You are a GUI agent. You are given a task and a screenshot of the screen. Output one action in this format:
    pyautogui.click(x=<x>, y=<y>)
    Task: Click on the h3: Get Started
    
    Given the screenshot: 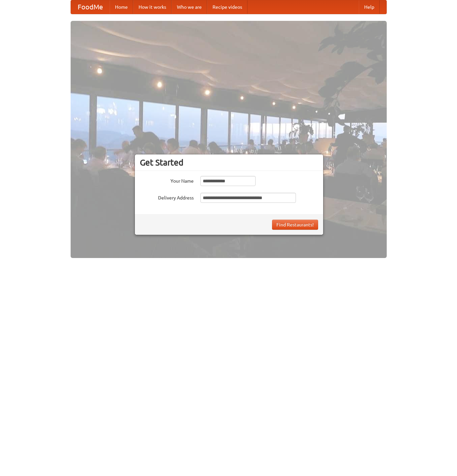 What is the action you would take?
    pyautogui.click(x=229, y=162)
    